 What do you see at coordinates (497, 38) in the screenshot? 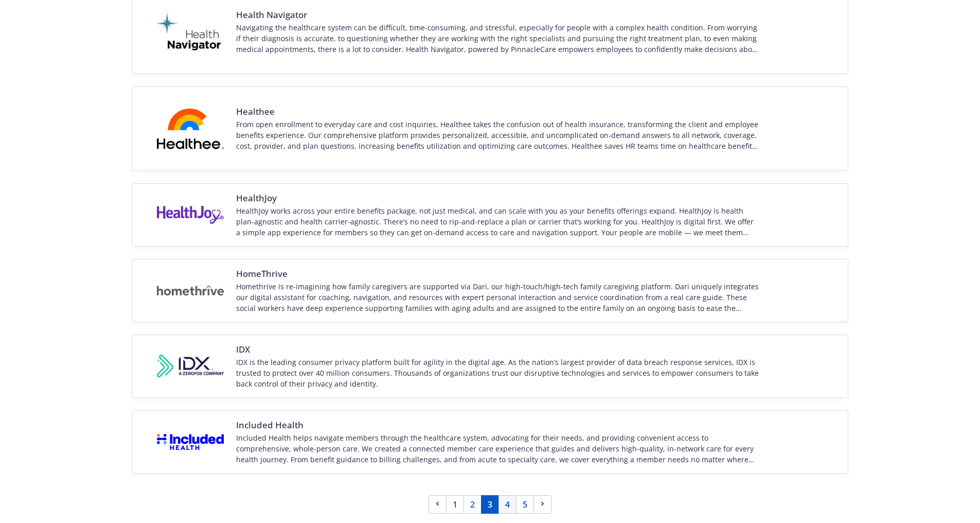
I see `div: Navigating the healthcare system can be difficult, time-consuming, and stressful, especially for ...` at bounding box center [497, 38].